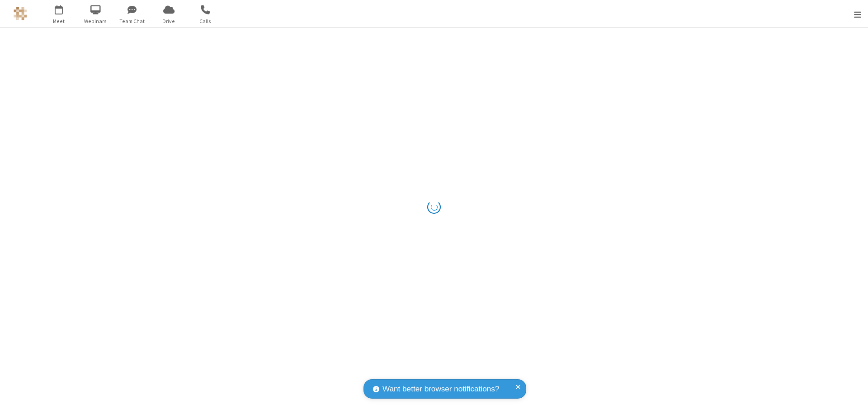  I want to click on img: QA Selenium DO NOT DELETE OR CHANGE, so click(21, 13).